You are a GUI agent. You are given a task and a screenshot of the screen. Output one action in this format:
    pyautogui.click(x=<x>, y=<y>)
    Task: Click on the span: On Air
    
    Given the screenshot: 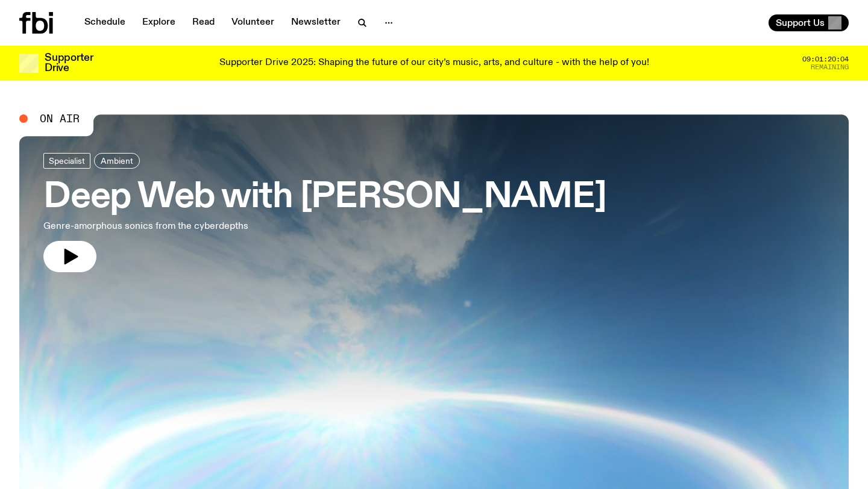 What is the action you would take?
    pyautogui.click(x=59, y=118)
    